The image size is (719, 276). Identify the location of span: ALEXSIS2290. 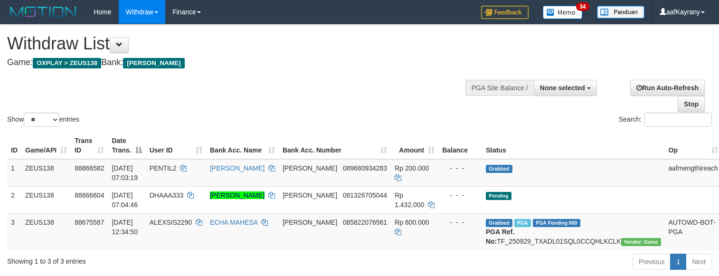
(171, 222).